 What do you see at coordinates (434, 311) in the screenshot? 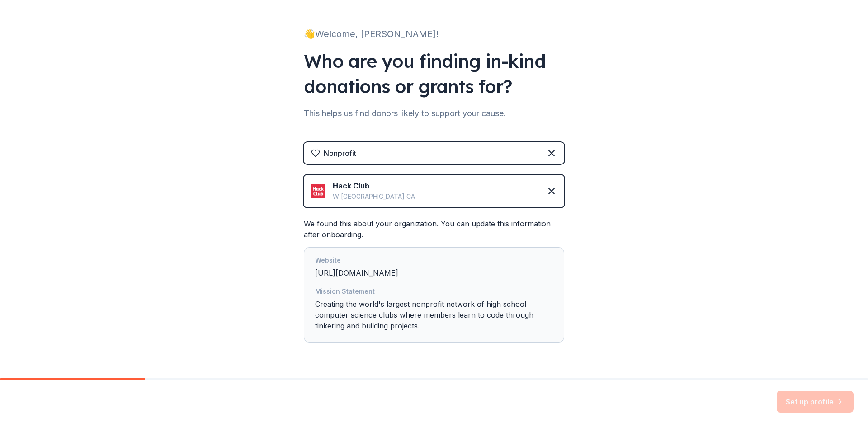
I see `div: Creating the world's largest nonprofit network of high school computer science clubs where member...` at bounding box center [434, 311].